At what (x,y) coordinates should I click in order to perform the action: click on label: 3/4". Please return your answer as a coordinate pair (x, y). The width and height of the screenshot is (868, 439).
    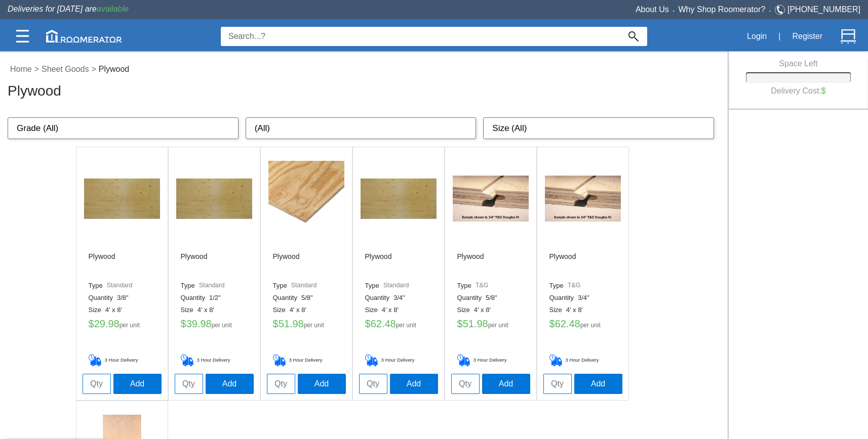
    Looking at the image, I should click on (401, 298).